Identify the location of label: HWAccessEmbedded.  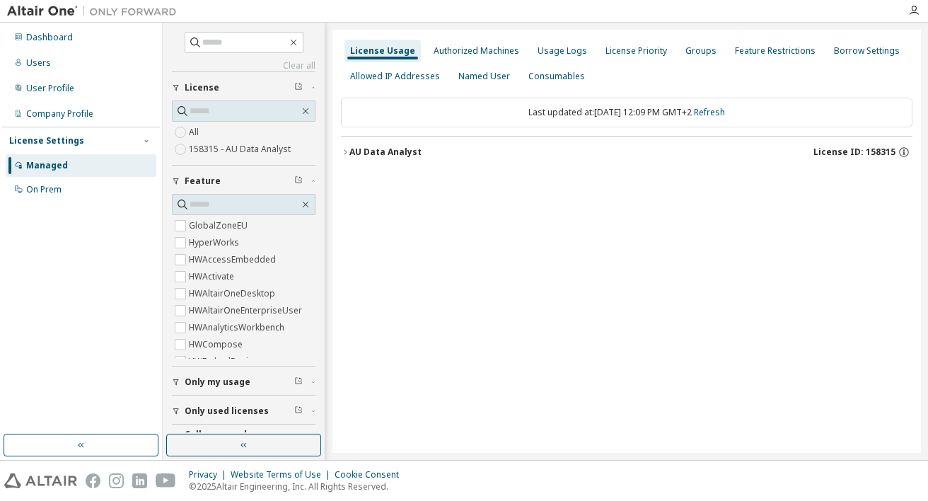
(233, 259).